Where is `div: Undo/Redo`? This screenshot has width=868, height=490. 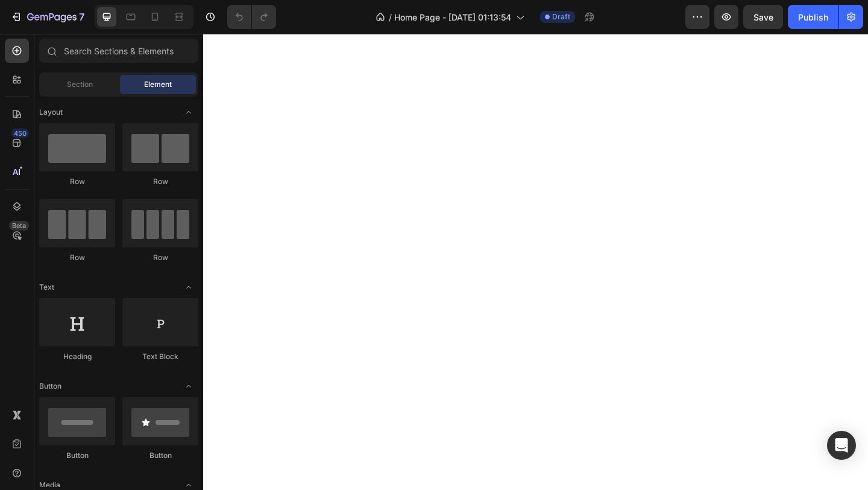
div: Undo/Redo is located at coordinates (251, 17).